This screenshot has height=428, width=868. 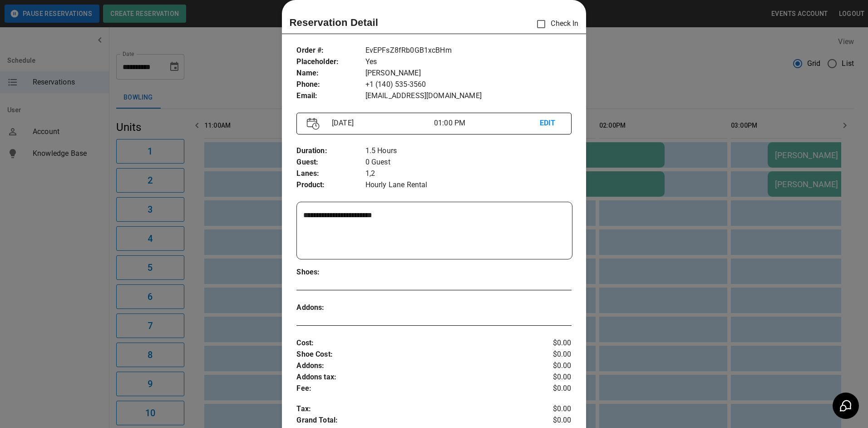 What do you see at coordinates (411, 343) in the screenshot?
I see `p: Cost :` at bounding box center [411, 343].